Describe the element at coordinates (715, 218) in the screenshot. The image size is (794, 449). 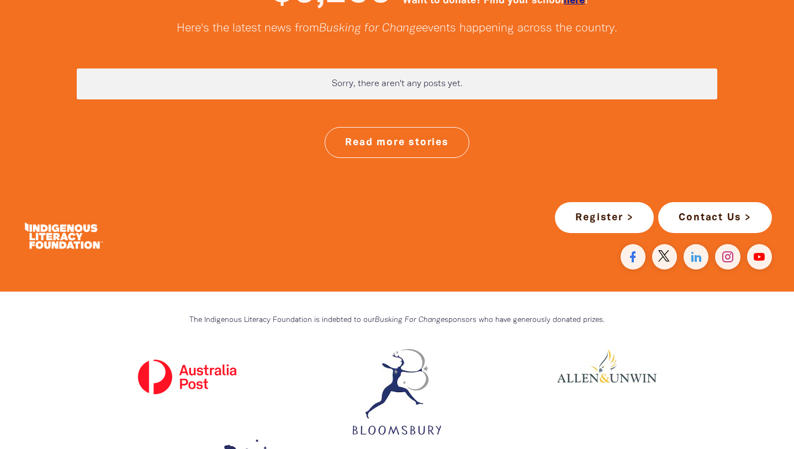
I see `a: Contact Us >` at that location.